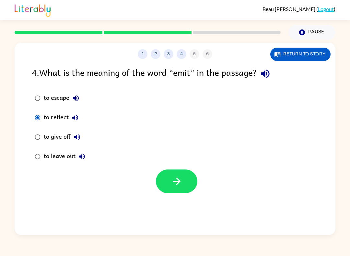 The height and width of the screenshot is (256, 350). Describe the element at coordinates (312, 32) in the screenshot. I see `button: Pause` at that location.